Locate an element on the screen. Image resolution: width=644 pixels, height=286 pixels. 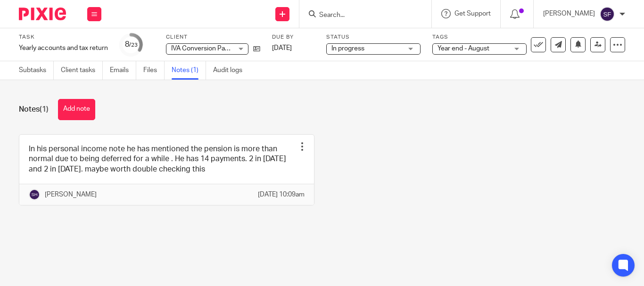
span: Year end - August is located at coordinates (464, 49).